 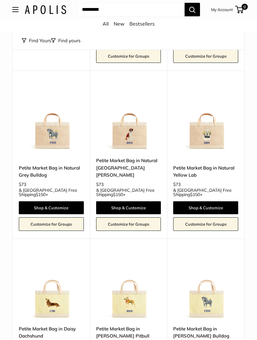 I want to click on a: Petite Market Bag in Natural St. BernardPetite Market Bag in Natural St. Bernard, so click(x=128, y=119).